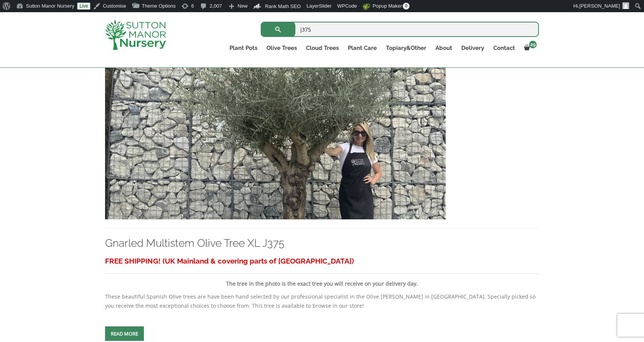 The height and width of the screenshot is (342, 644). What do you see at coordinates (400, 30) in the screenshot?
I see `input: Search...` at bounding box center [400, 30].